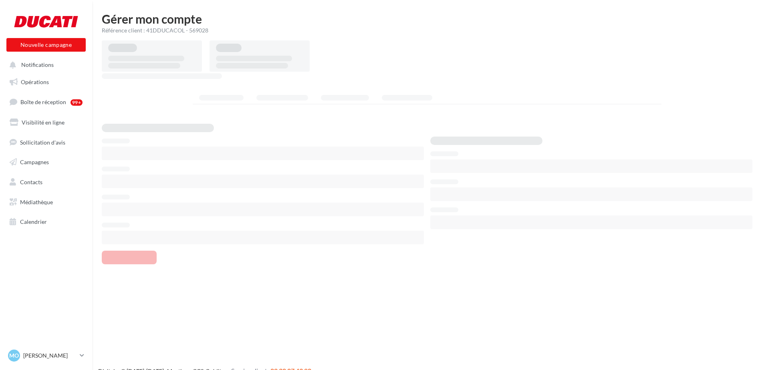 The image size is (762, 370). Describe the element at coordinates (33, 222) in the screenshot. I see `span: Calendrier` at that location.